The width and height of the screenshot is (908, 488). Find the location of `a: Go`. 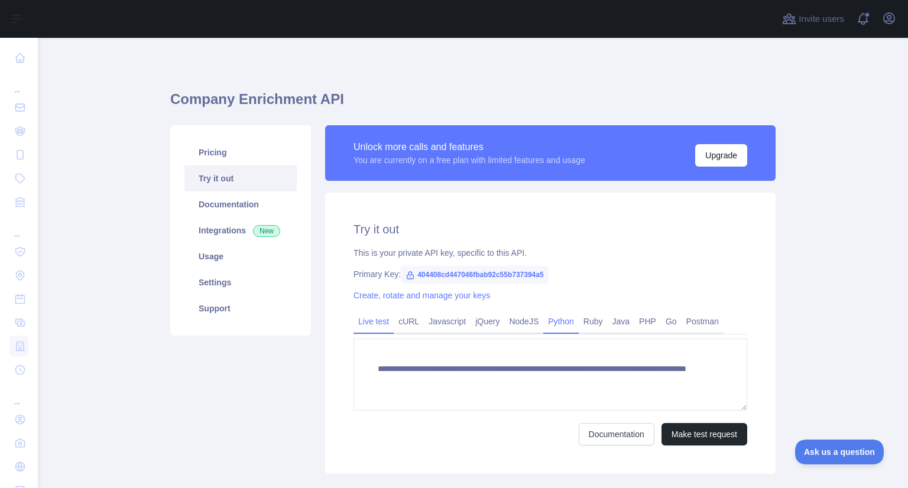

a: Go is located at coordinates (671, 322).